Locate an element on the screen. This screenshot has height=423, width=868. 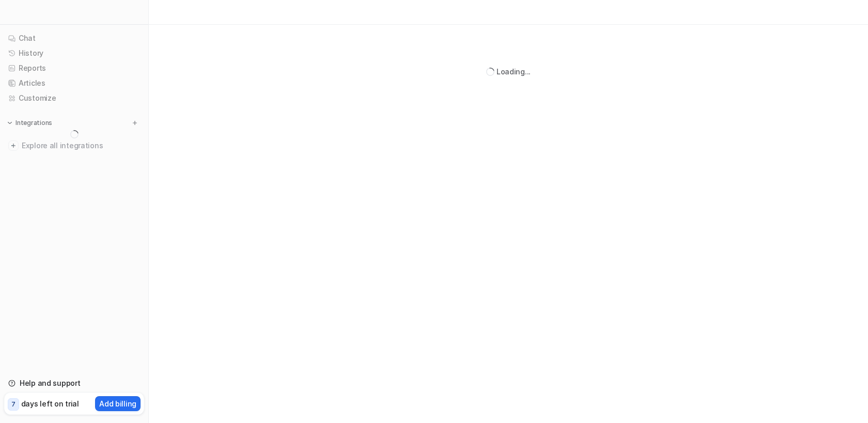
button: Integrations is located at coordinates (29, 123).